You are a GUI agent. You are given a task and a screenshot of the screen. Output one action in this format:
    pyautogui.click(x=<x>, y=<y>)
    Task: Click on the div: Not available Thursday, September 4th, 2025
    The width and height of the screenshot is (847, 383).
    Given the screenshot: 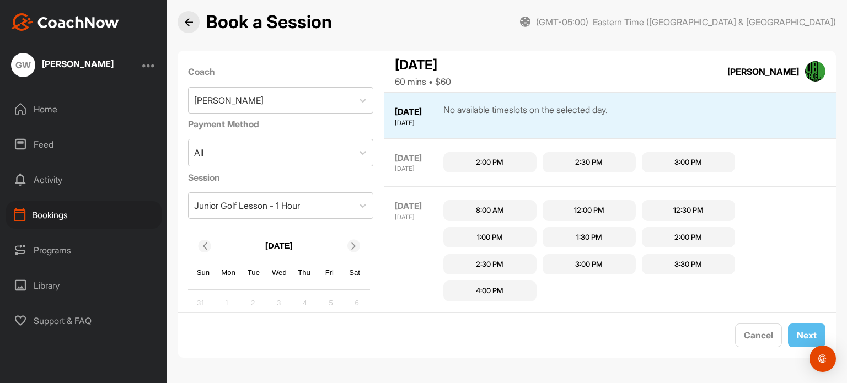 What is the action you would take?
    pyautogui.click(x=305, y=303)
    